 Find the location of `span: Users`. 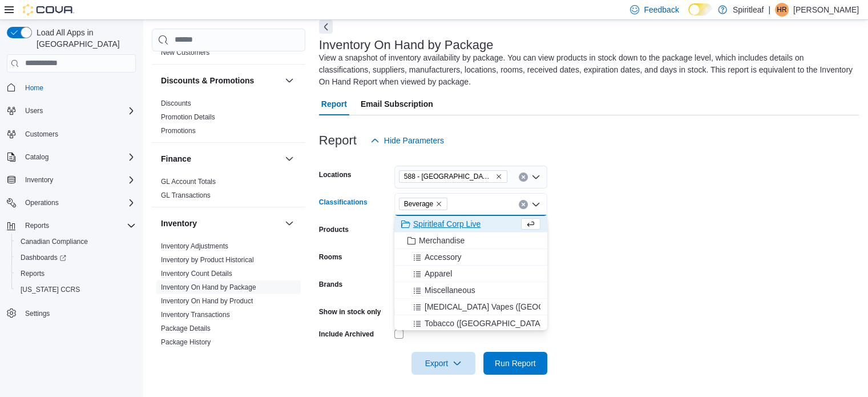

span: Users is located at coordinates (78, 110).